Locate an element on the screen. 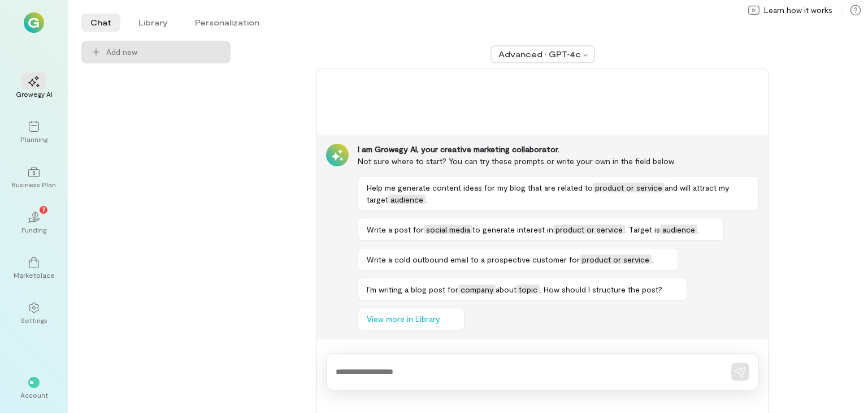 The width and height of the screenshot is (868, 413). li: Chat is located at coordinates (101, 22).